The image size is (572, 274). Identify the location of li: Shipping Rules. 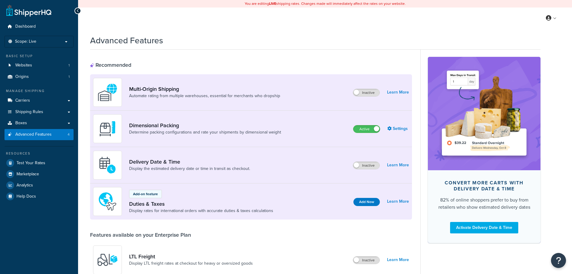
(39, 112).